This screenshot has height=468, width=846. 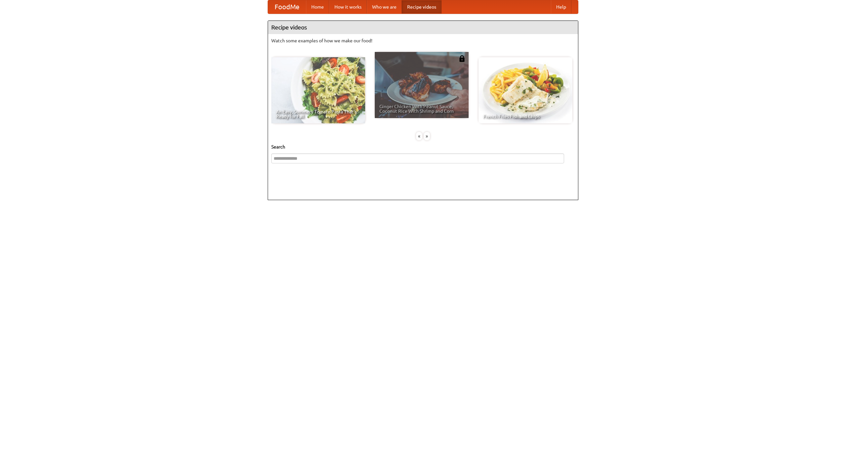 What do you see at coordinates (423, 147) in the screenshot?
I see `h5: Search` at bounding box center [423, 147].